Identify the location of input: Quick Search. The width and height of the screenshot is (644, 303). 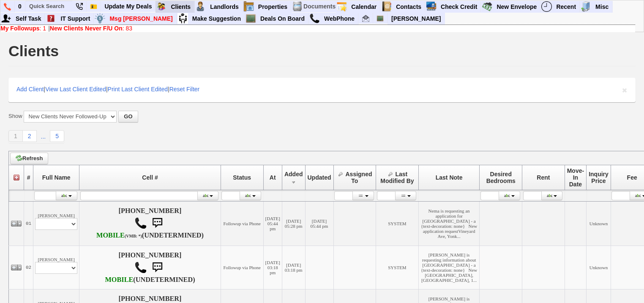
(49, 6).